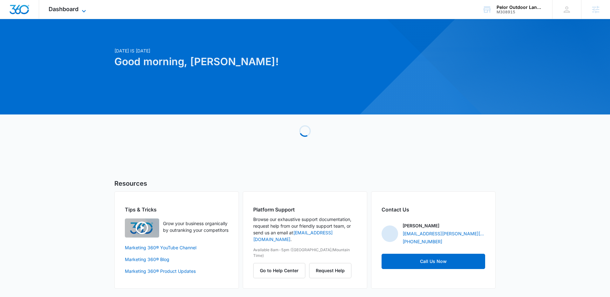 The height and width of the screenshot is (297, 610). What do you see at coordinates (177, 271) in the screenshot?
I see `a: Marketing 360® Product Updates` at bounding box center [177, 271].